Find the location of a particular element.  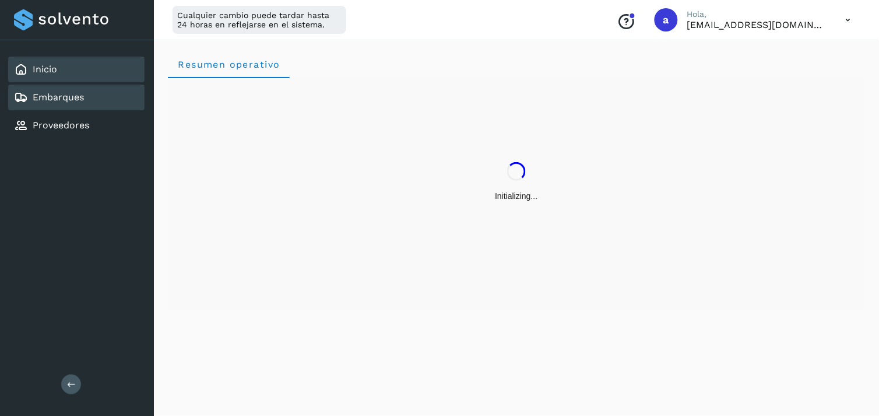

a: Embarques is located at coordinates (58, 97).